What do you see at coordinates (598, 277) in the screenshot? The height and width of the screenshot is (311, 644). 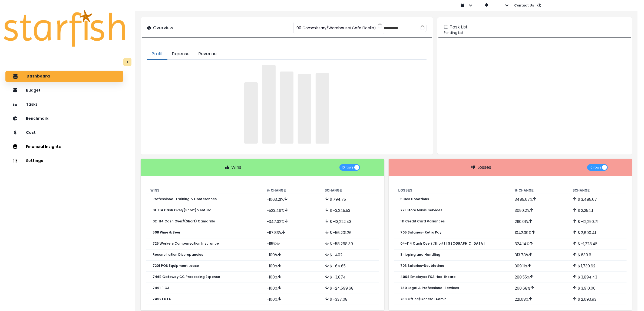 I see `td: $ 3,894.43` at bounding box center [598, 277].